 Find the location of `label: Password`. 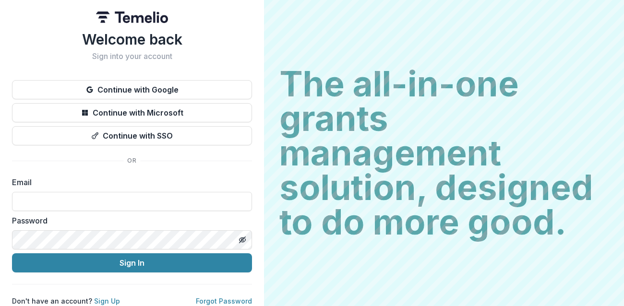

label: Password is located at coordinates (129, 221).